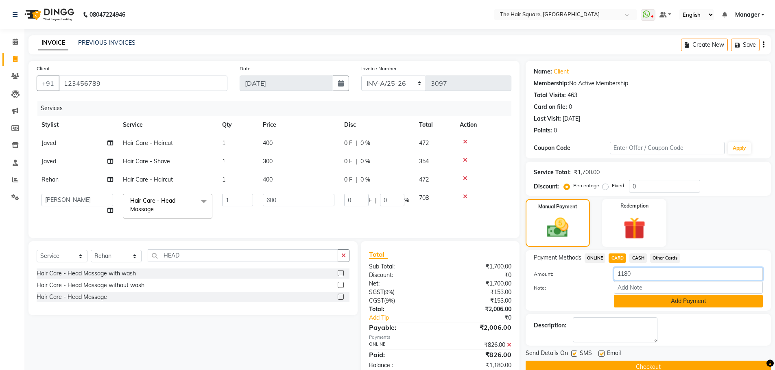  I want to click on th: Action, so click(483, 125).